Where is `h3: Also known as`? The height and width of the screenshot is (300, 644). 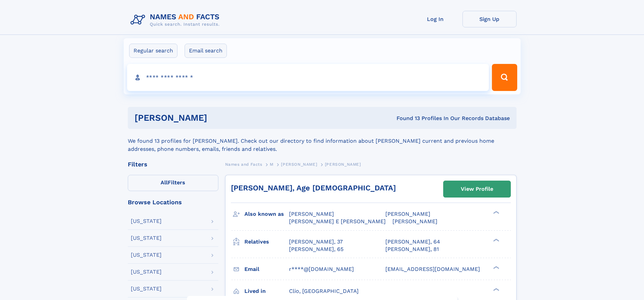 h3: Also known as is located at coordinates (267, 214).